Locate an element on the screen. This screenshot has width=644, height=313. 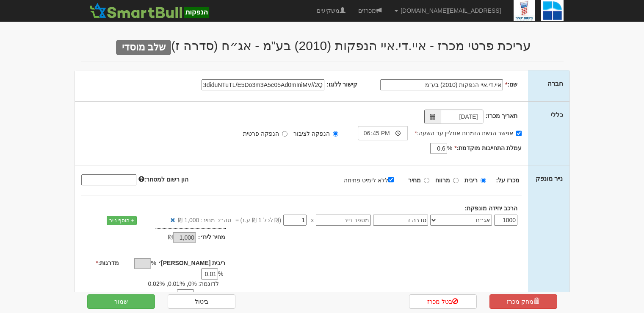
label: תאריך מכרז: is located at coordinates (502, 116).